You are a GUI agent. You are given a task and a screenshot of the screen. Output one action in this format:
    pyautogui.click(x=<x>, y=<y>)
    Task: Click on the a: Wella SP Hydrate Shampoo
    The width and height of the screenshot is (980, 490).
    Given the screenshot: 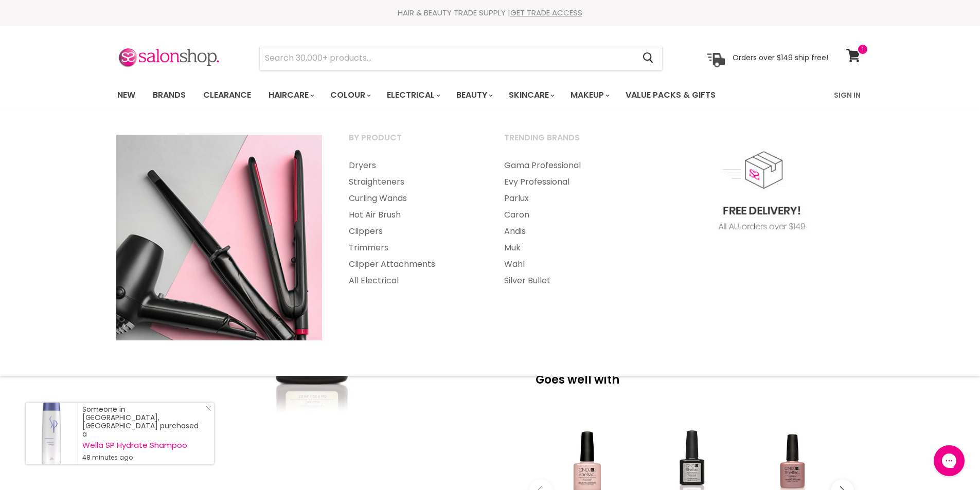 What is the action you would take?
    pyautogui.click(x=143, y=445)
    